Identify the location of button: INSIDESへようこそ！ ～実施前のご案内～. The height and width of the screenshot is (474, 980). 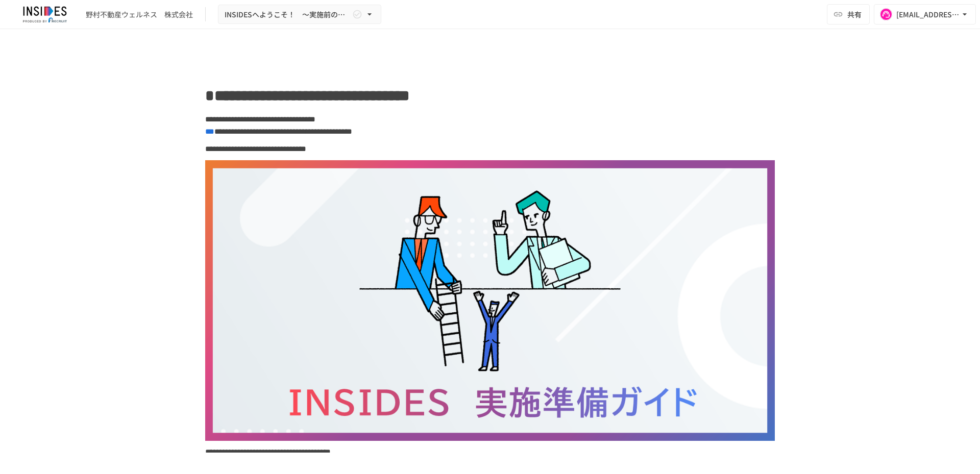
(299, 14).